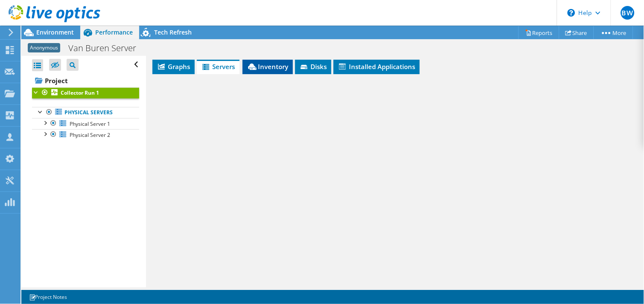 This screenshot has width=644, height=304. Describe the element at coordinates (313, 66) in the screenshot. I see `span: Disks` at that location.